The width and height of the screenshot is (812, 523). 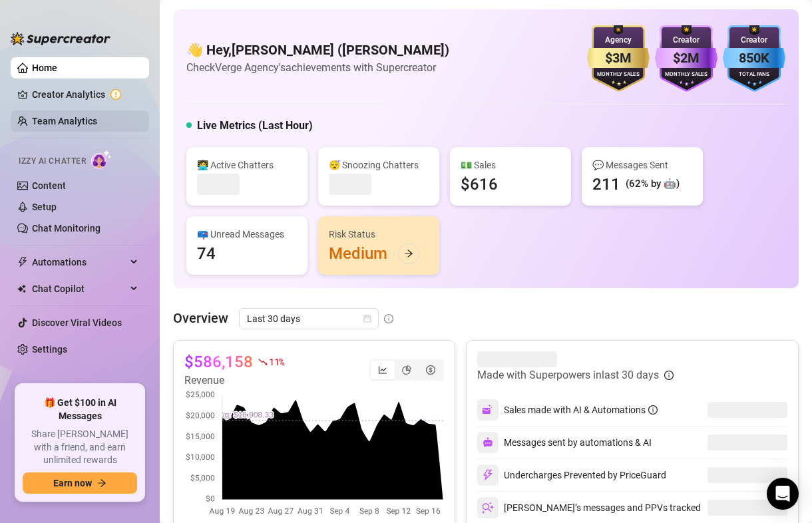 I want to click on img: AI Chatter, so click(x=101, y=159).